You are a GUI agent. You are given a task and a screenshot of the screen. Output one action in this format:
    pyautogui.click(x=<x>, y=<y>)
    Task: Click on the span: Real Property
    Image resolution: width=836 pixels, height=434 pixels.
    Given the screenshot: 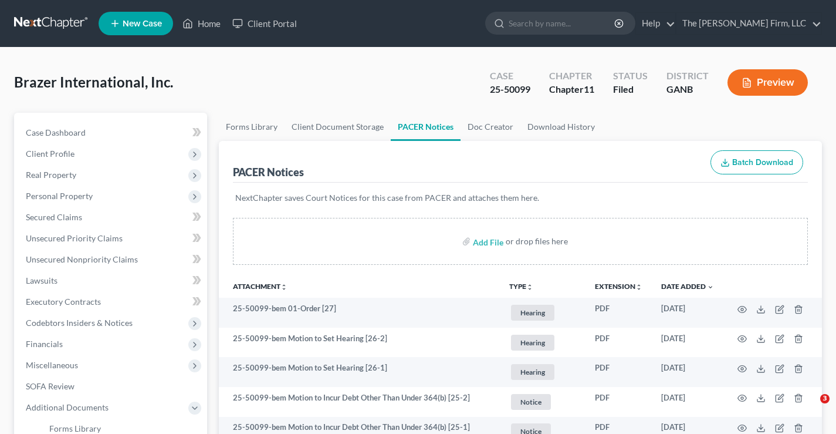 What is the action you would take?
    pyautogui.click(x=51, y=174)
    